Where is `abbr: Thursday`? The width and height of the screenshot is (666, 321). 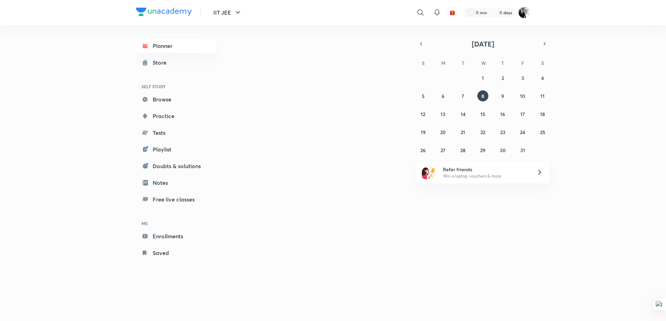 abbr: Thursday is located at coordinates (503, 63).